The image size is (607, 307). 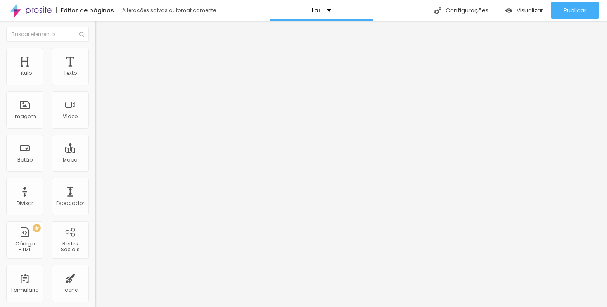 What do you see at coordinates (509, 10) in the screenshot?
I see `img: view-1.svg` at bounding box center [509, 10].